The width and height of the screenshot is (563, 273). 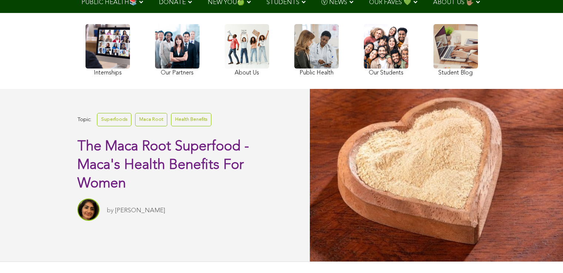 I want to click on a: Superfoods, so click(x=114, y=119).